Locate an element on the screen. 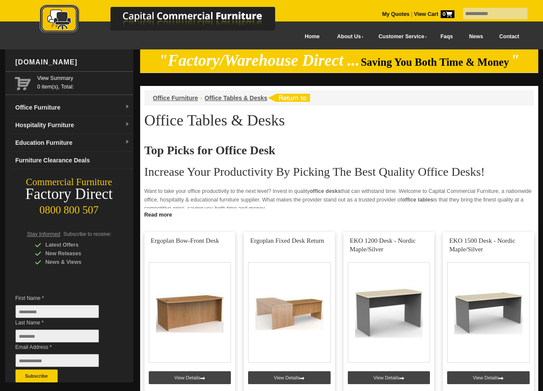  span: Stay Informed is located at coordinates (44, 234).